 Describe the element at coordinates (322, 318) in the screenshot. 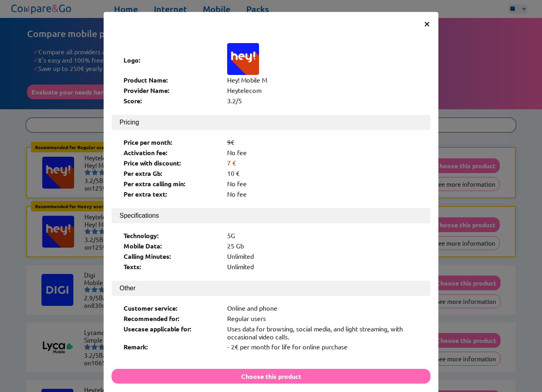

I see `div: Regular users` at that location.